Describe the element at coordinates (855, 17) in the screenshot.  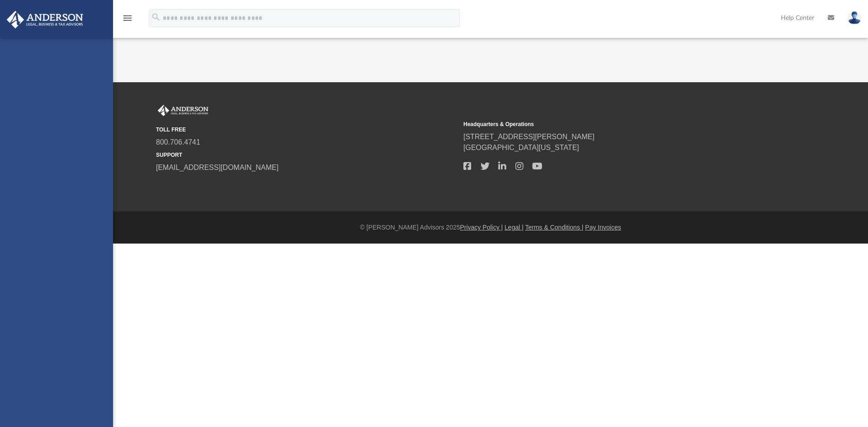
I see `img: User Pic` at that location.